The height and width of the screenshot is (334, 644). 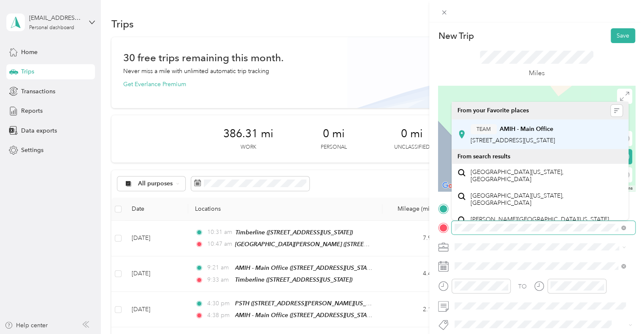 What do you see at coordinates (623, 35) in the screenshot?
I see `button: Save` at bounding box center [623, 35].